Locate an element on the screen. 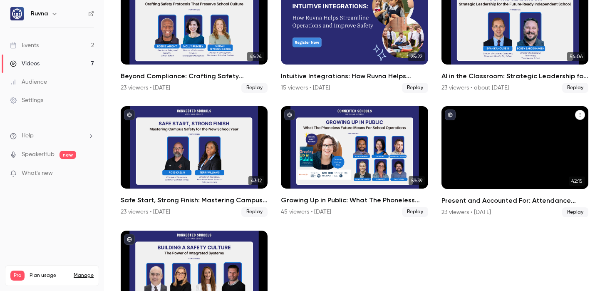 The height and width of the screenshot is (291, 605). a: Manage is located at coordinates (84, 275).